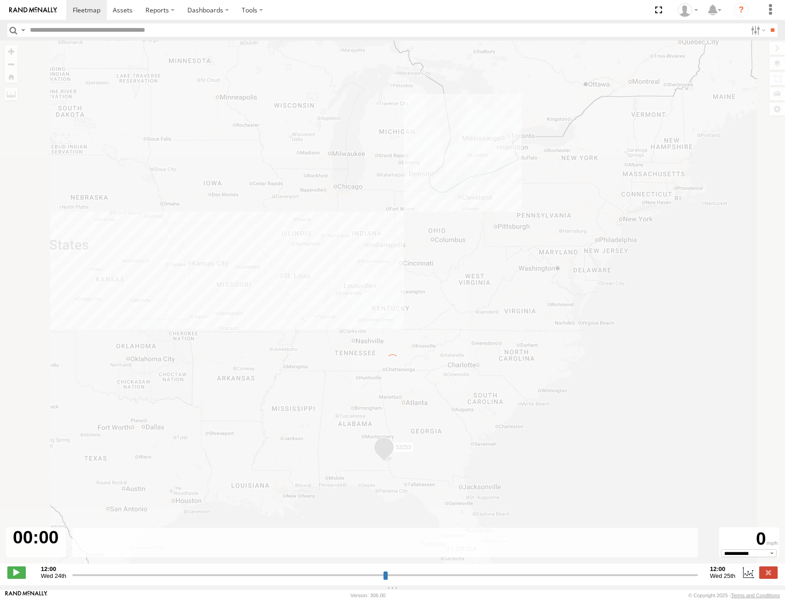  I want to click on div: Version: 306.00, so click(368, 596).